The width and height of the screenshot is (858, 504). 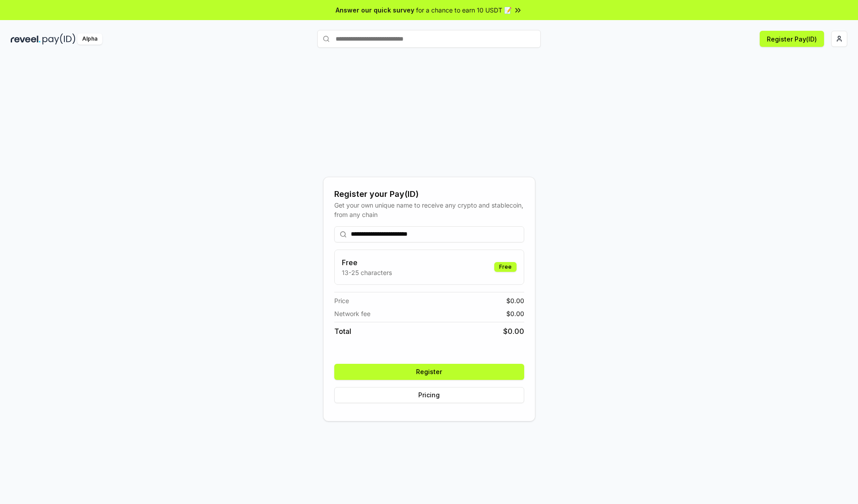 What do you see at coordinates (429, 194) in the screenshot?
I see `div: Register your Pay(ID)` at bounding box center [429, 194].